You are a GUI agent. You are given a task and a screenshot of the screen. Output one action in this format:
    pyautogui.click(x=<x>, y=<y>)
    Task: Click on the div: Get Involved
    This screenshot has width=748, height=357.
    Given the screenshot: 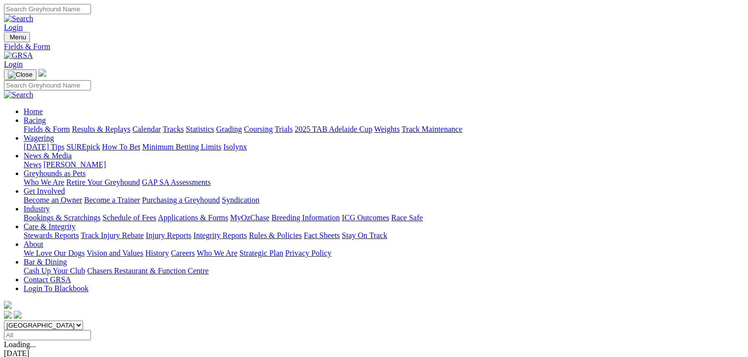 What is the action you would take?
    pyautogui.click(x=384, y=200)
    